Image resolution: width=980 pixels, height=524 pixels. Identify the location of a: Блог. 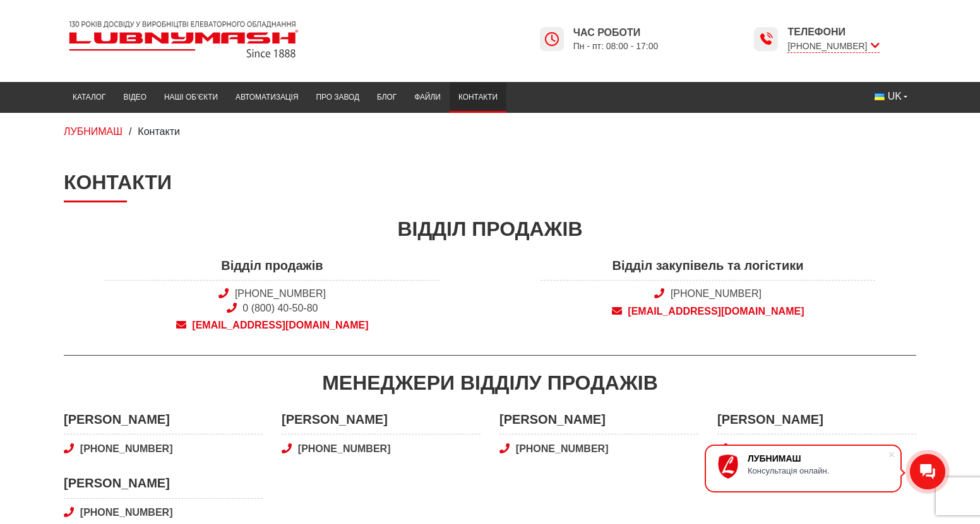
(386, 97).